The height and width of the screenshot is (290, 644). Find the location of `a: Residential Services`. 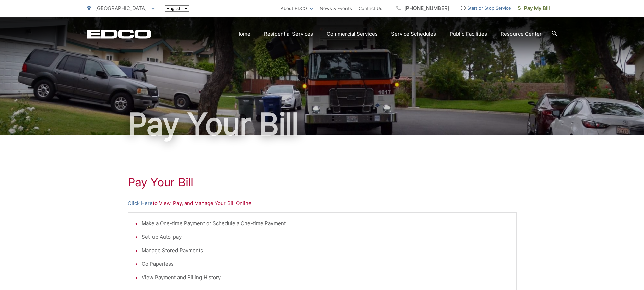

a: Residential Services is located at coordinates (288, 34).